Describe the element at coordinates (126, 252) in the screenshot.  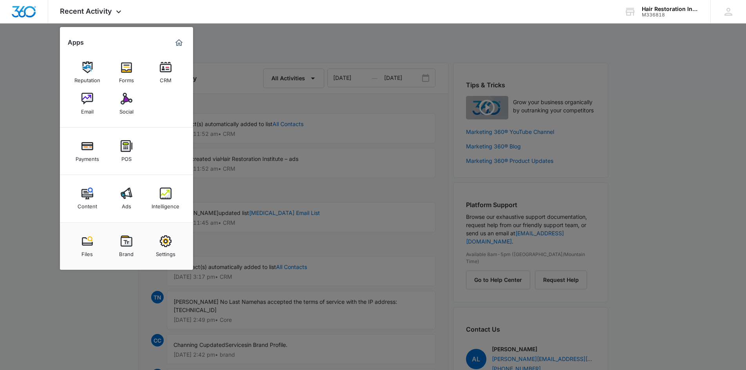
I see `div: Brand` at that location.